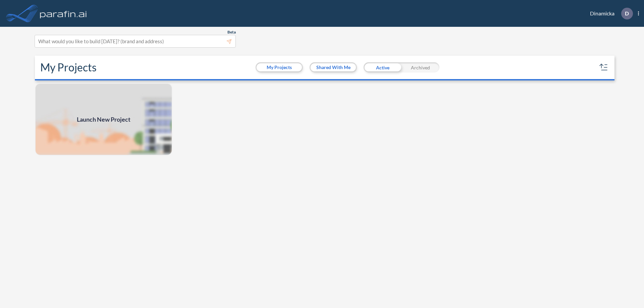 This screenshot has height=308, width=644. Describe the element at coordinates (69, 67) in the screenshot. I see `h2: My Projects` at that location.